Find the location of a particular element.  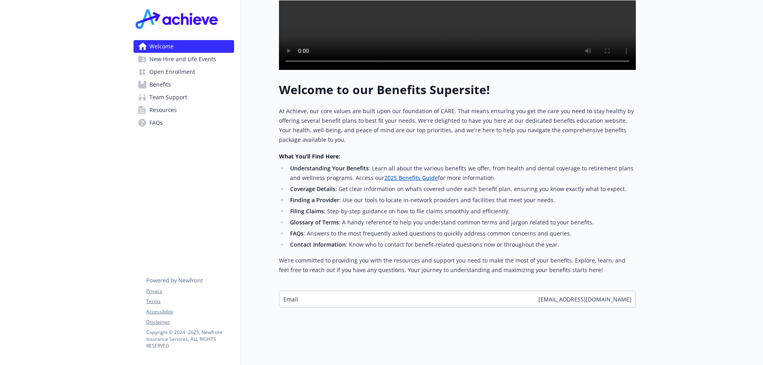

a: New Hire and Life Events is located at coordinates (183, 59).